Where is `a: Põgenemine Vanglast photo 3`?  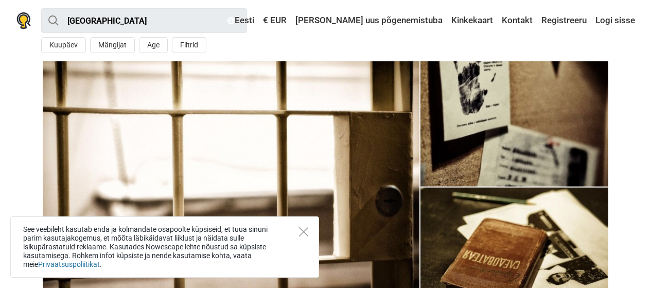 a: Põgenemine Vanglast photo 3 is located at coordinates (515, 124).